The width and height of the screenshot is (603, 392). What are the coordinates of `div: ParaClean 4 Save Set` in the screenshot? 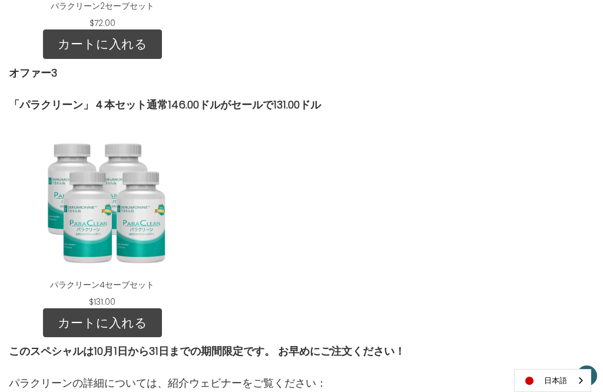 It's located at (102, 210).